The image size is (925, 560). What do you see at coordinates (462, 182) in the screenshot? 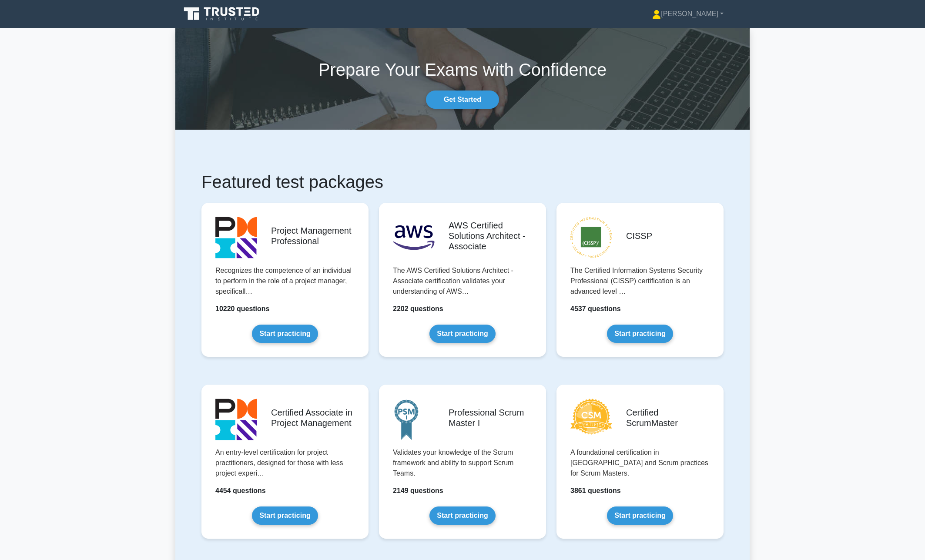
I see `h1: Featured test packages` at bounding box center [462, 182].